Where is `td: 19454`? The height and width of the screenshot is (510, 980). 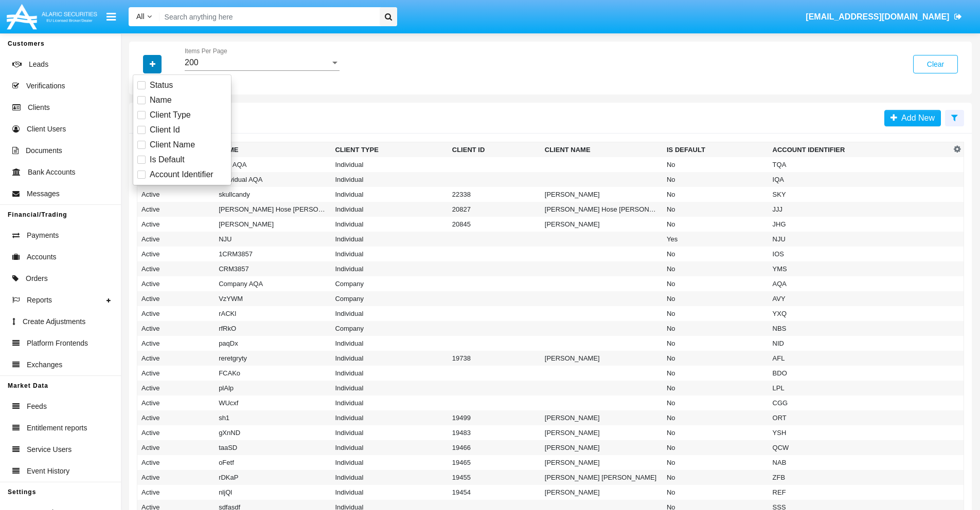 td: 19454 is located at coordinates (494, 492).